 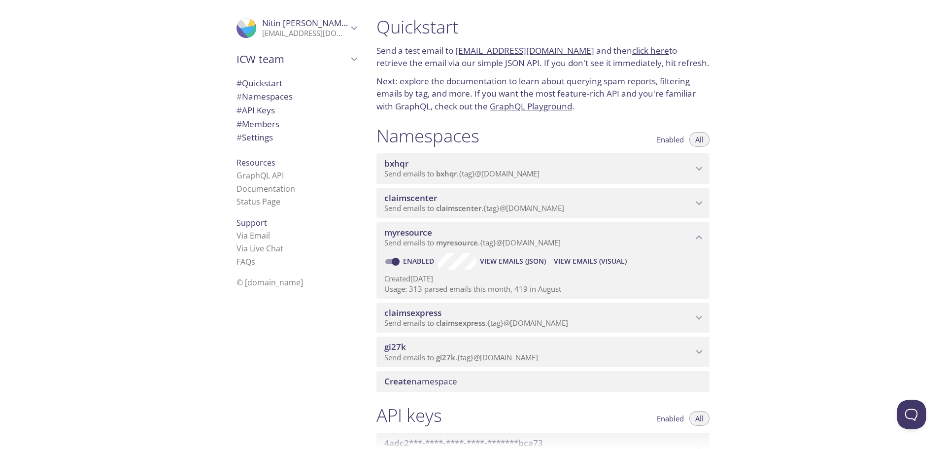 What do you see at coordinates (421, 381) in the screenshot?
I see `span: namespace` at bounding box center [421, 381].